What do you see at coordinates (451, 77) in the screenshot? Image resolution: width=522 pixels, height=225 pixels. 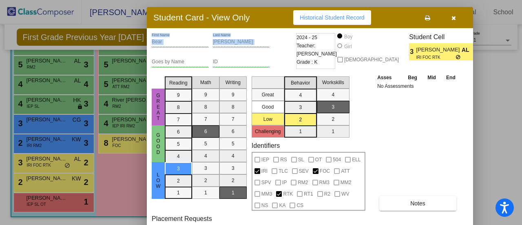 I see `th: End` at bounding box center [451, 77].